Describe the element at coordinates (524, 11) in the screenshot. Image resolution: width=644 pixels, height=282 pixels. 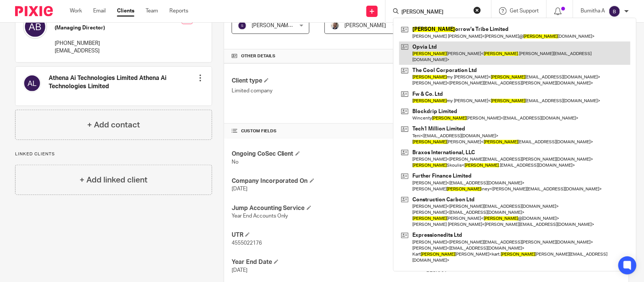
I see `span: Get Support` at that location.